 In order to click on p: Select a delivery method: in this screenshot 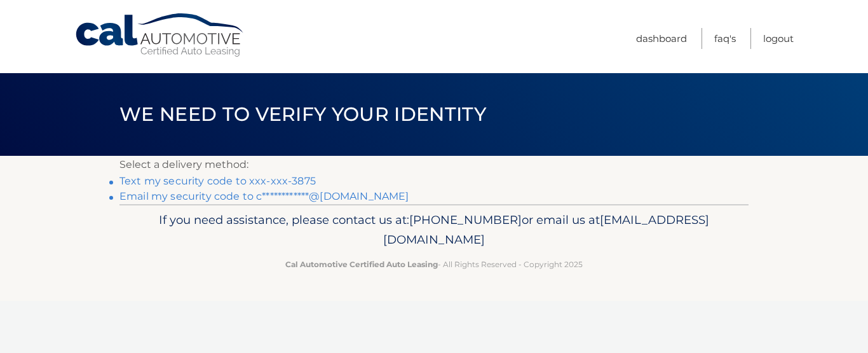, I will do `click(434, 165)`.